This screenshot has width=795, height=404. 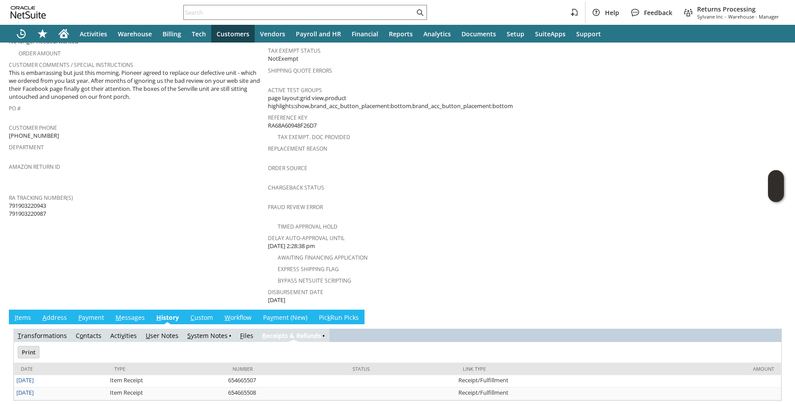 What do you see at coordinates (162, 335) in the screenshot?
I see `a: User Notes` at bounding box center [162, 335].